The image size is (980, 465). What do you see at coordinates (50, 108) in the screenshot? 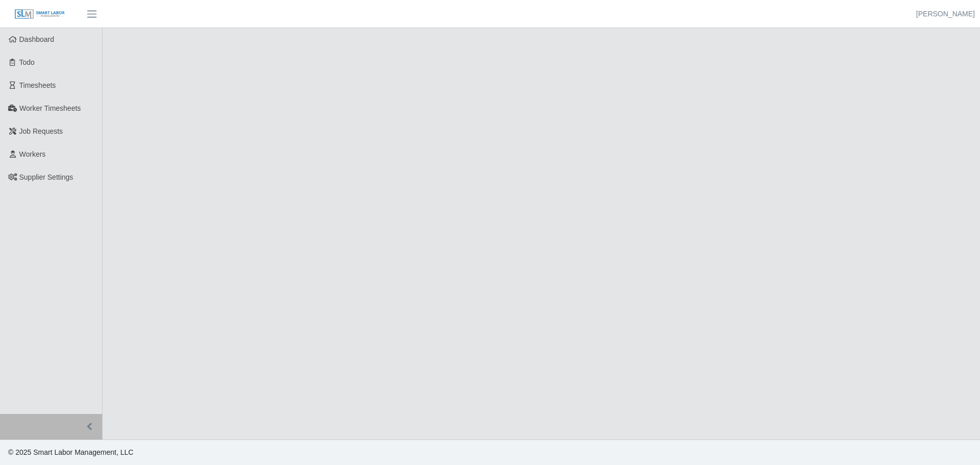
I see `span: Worker Timesheets` at bounding box center [50, 108].